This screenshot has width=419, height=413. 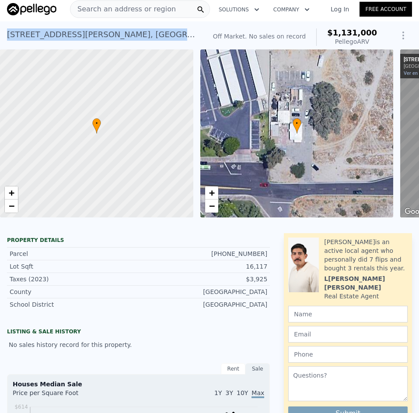 I want to click on div: School District, so click(x=74, y=304).